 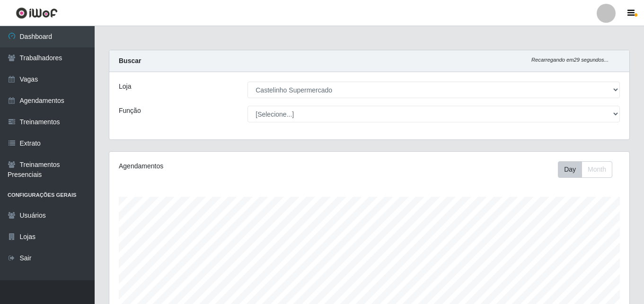 I want to click on button: Month, so click(x=597, y=169).